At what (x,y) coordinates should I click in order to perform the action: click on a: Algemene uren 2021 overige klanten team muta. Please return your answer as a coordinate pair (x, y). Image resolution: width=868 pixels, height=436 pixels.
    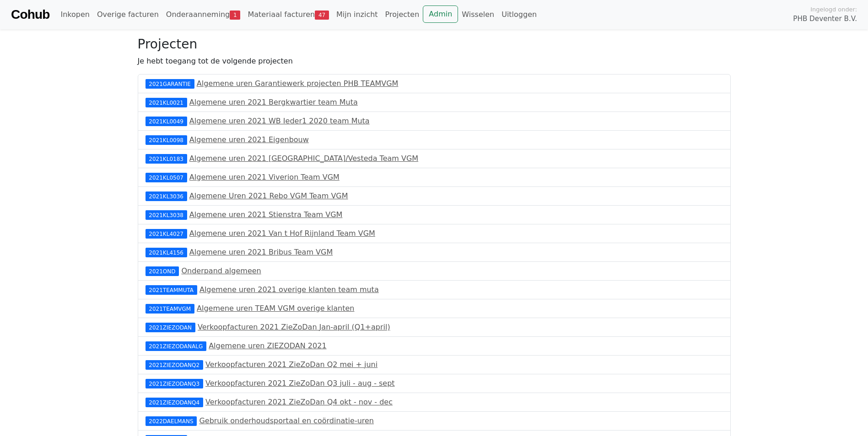
    Looking at the image, I should click on (289, 290).